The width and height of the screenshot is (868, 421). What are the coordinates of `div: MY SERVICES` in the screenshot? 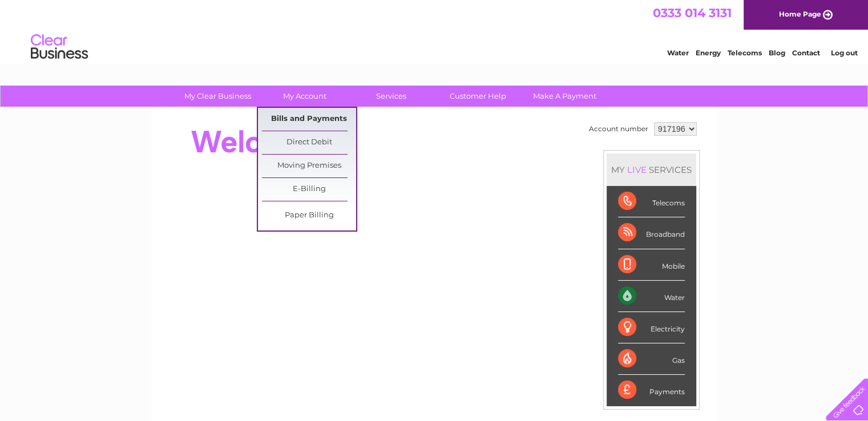 It's located at (651, 169).